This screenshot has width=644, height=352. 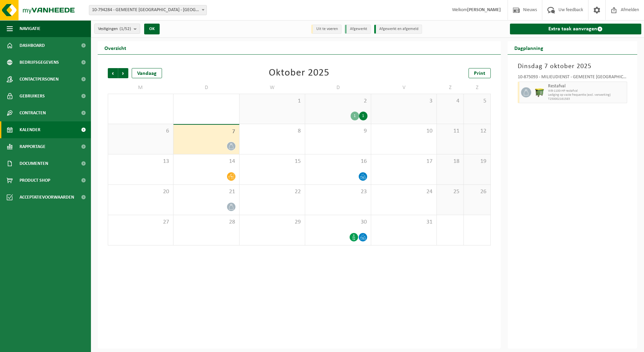 I want to click on td: W, so click(x=272, y=87).